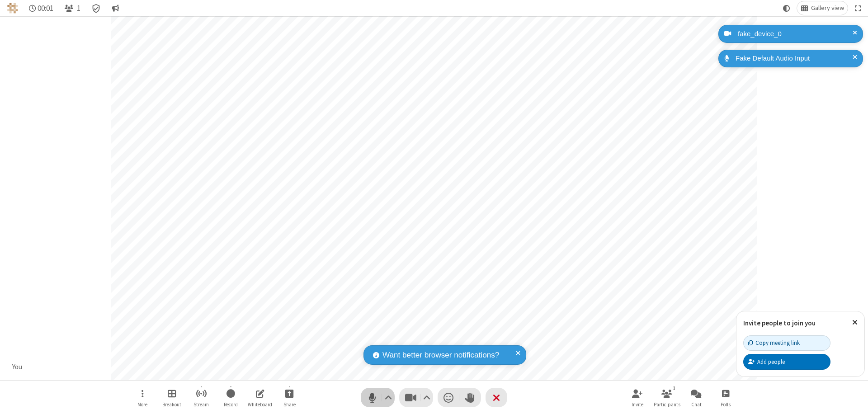  I want to click on button: Conversation, so click(115, 8).